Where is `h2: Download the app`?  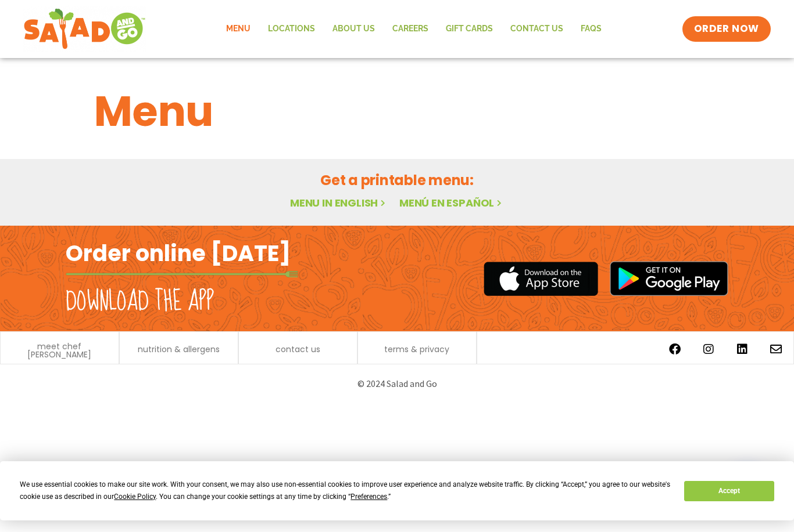 h2: Download the app is located at coordinates (139, 302).